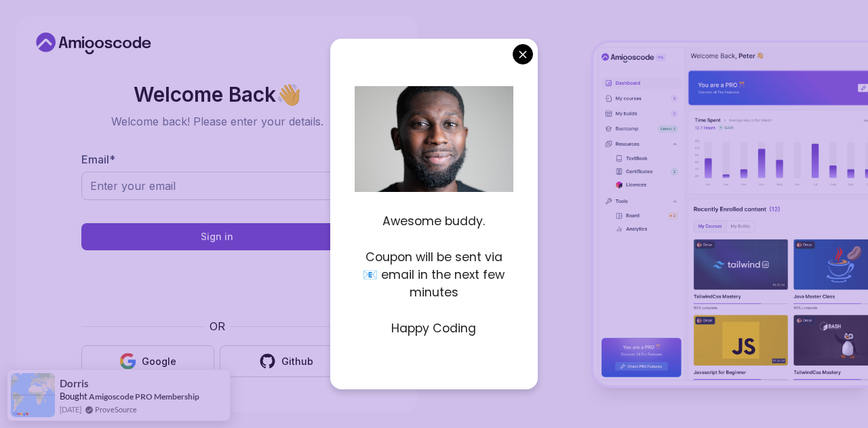 This screenshot has height=428, width=868. Describe the element at coordinates (116, 409) in the screenshot. I see `a: ProveSource` at that location.